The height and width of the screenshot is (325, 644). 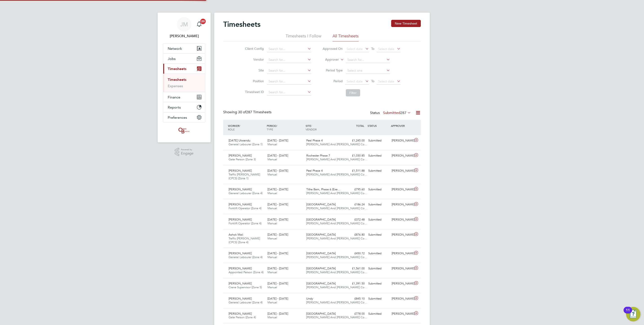 What do you see at coordinates (355, 140) in the screenshot?
I see `div: £1,245.00` at bounding box center [355, 140].